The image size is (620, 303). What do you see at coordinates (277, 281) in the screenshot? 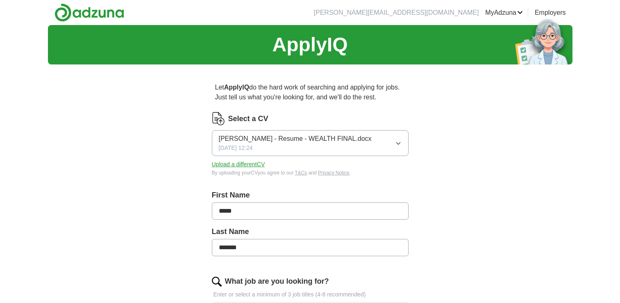
I see `label: What job are you looking for?` at bounding box center [277, 281].